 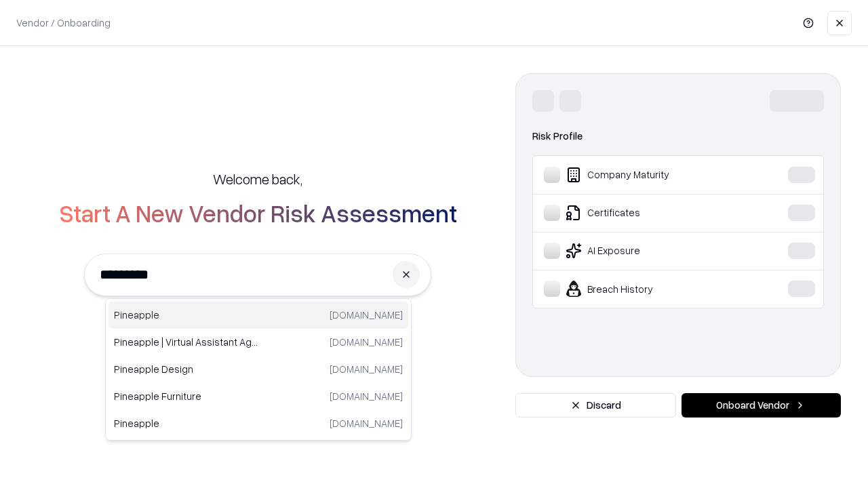 What do you see at coordinates (186, 396) in the screenshot?
I see `p: Pineapple Furniture` at bounding box center [186, 396].